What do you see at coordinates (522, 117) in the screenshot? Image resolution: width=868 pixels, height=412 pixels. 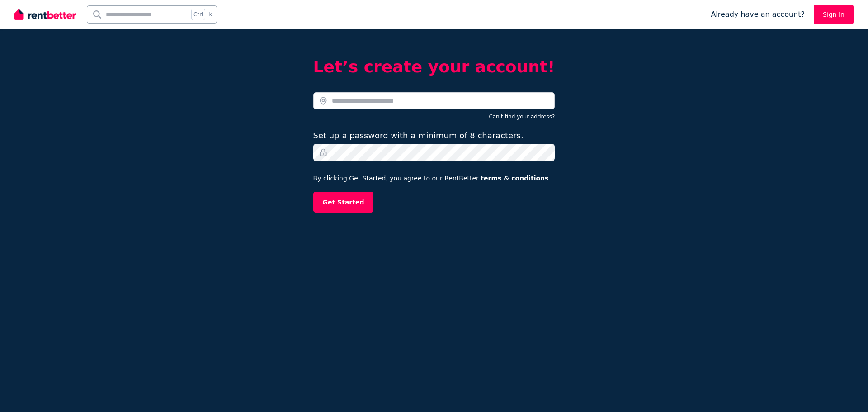 I see `button: Can't find your address?` at bounding box center [522, 117].